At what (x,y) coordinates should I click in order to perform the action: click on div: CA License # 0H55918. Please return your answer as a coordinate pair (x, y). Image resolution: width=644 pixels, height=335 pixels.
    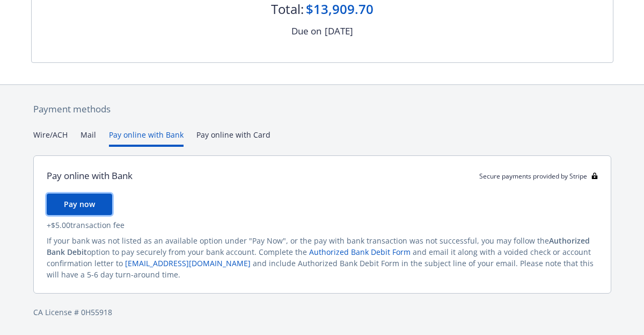
    Looking at the image, I should click on (322, 312).